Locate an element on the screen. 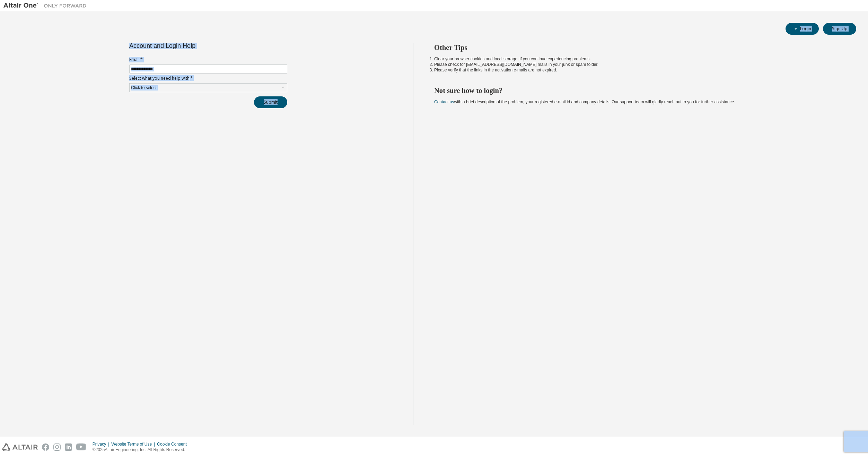  button: Submit is located at coordinates (271, 102).